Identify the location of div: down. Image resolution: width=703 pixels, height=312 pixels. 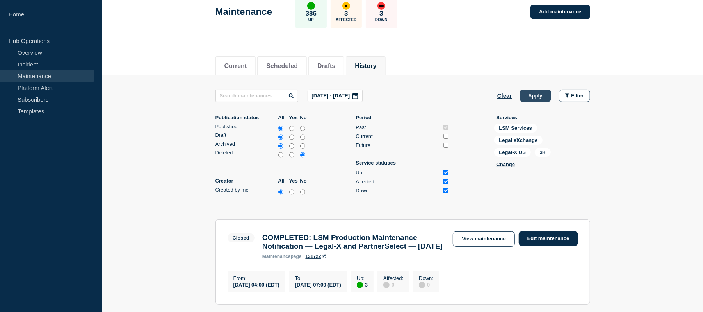
(382, 6).